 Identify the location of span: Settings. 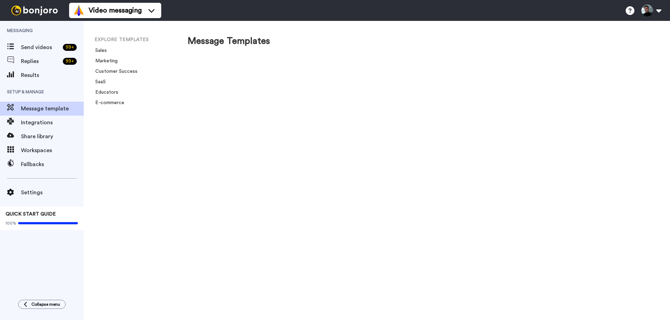
(52, 193).